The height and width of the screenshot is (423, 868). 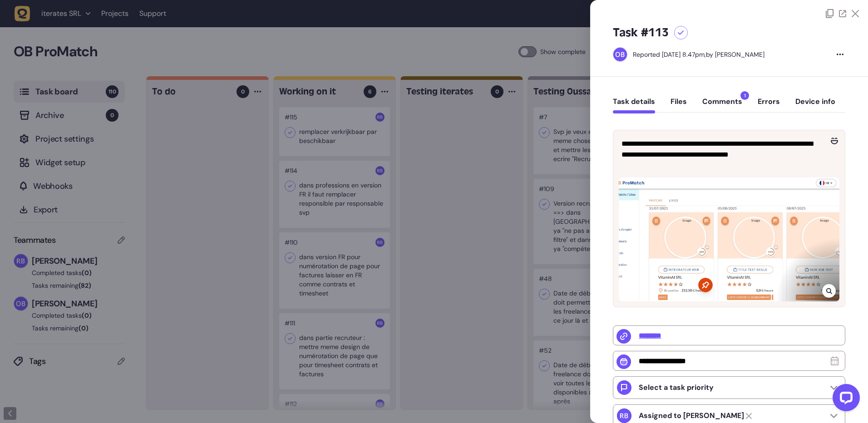 What do you see at coordinates (769, 105) in the screenshot?
I see `button: Errors` at bounding box center [769, 105].